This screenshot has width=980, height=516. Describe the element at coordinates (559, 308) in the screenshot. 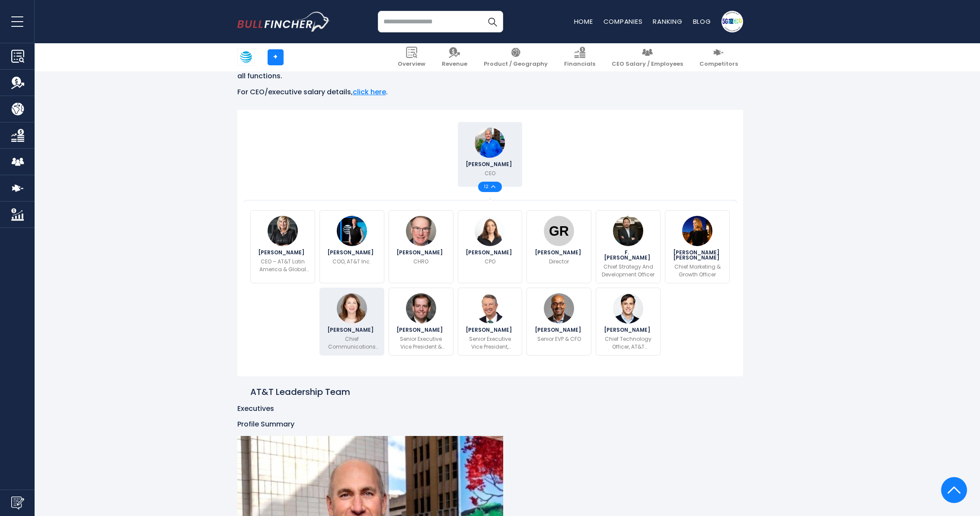

I see `img: Pascal Desroches` at that location.